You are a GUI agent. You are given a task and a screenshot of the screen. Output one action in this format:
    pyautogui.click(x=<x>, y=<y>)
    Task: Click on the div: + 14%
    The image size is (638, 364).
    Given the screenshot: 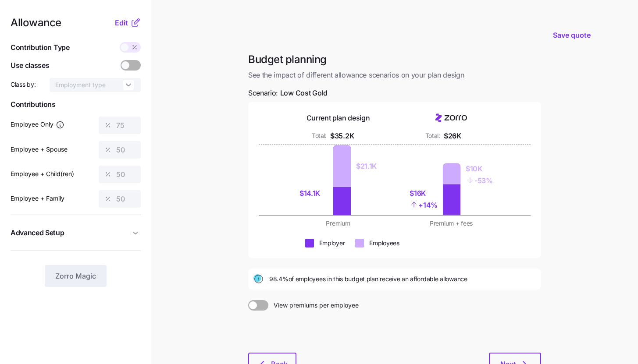 What is the action you would take?
    pyautogui.click(x=424, y=205)
    